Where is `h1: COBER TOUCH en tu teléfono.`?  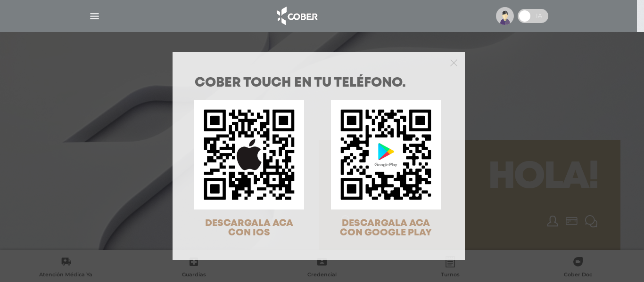
h1: COBER TOUCH en tu teléfono. is located at coordinates (319, 84).